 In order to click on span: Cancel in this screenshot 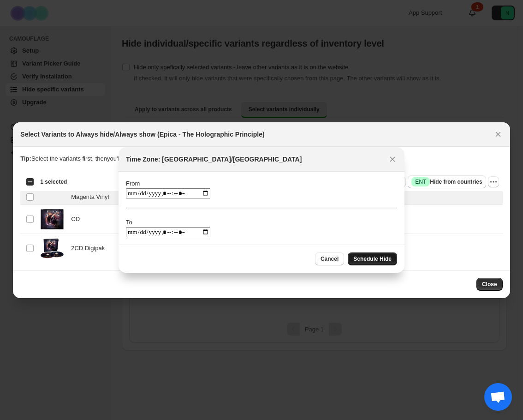, I will do `click(329, 259)`.